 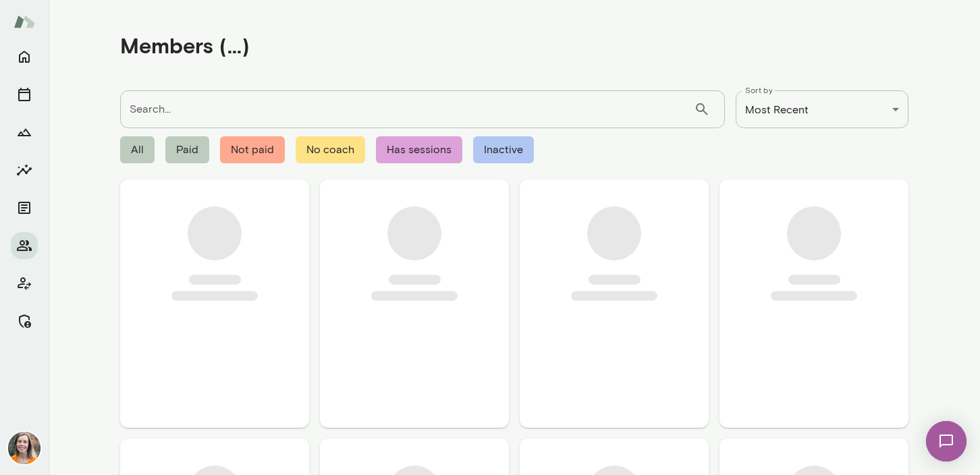 I want to click on span: No coach, so click(x=330, y=150).